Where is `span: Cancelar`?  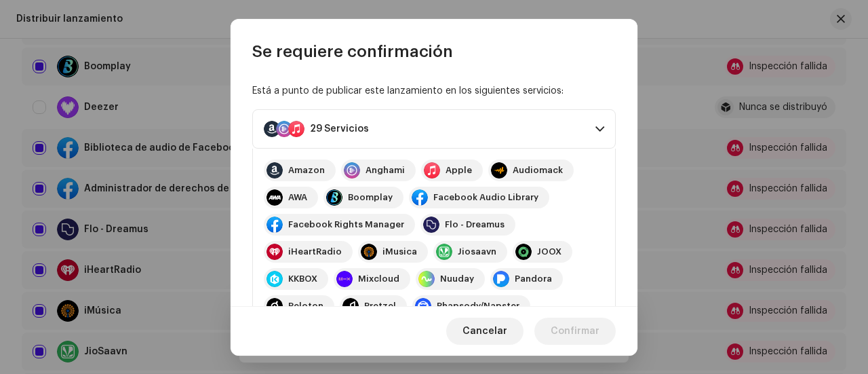
span: Cancelar is located at coordinates (485, 331).